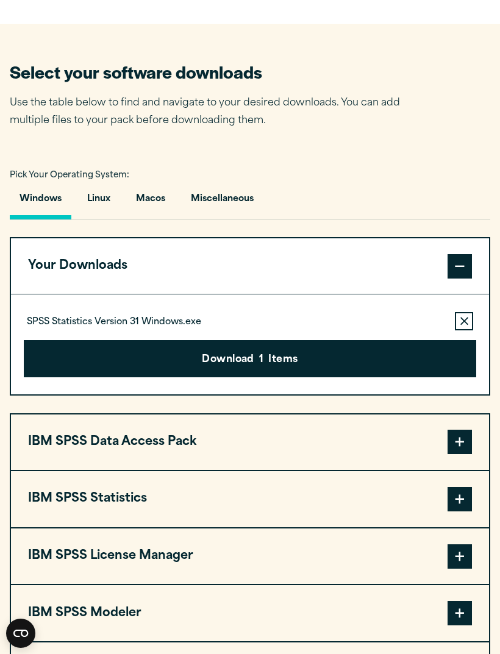 The width and height of the screenshot is (500, 654). Describe the element at coordinates (250, 500) in the screenshot. I see `button: IBM SPSS Statistics` at that location.